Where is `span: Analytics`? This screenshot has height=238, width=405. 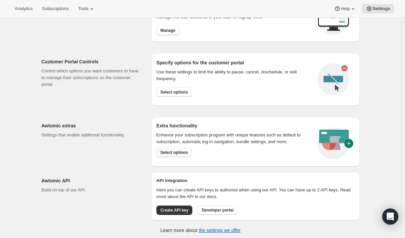
span: Analytics is located at coordinates (23, 9).